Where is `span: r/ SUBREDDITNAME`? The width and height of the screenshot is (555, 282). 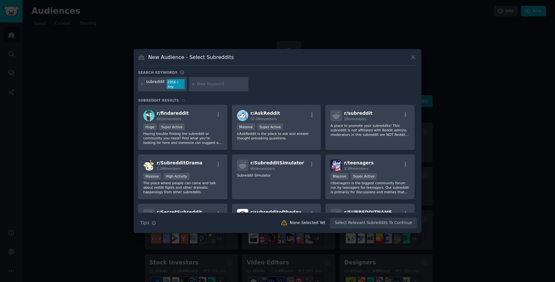 span: r/ SUBREDDITNAME is located at coordinates (368, 212).